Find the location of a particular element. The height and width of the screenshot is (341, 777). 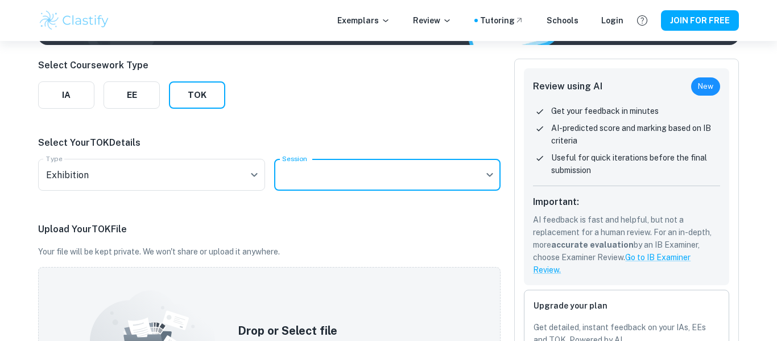

p: Exemplars is located at coordinates (363, 20).